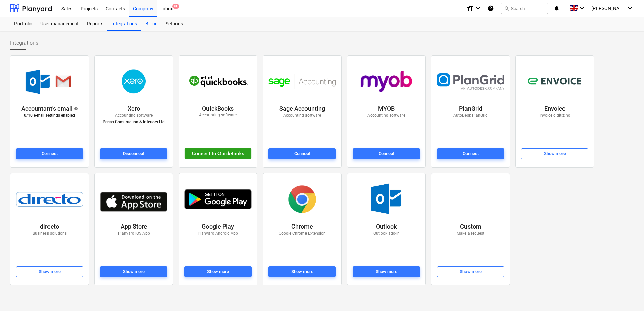 The image size is (644, 311). What do you see at coordinates (386, 109) in the screenshot?
I see `p: MYOB` at bounding box center [386, 109].